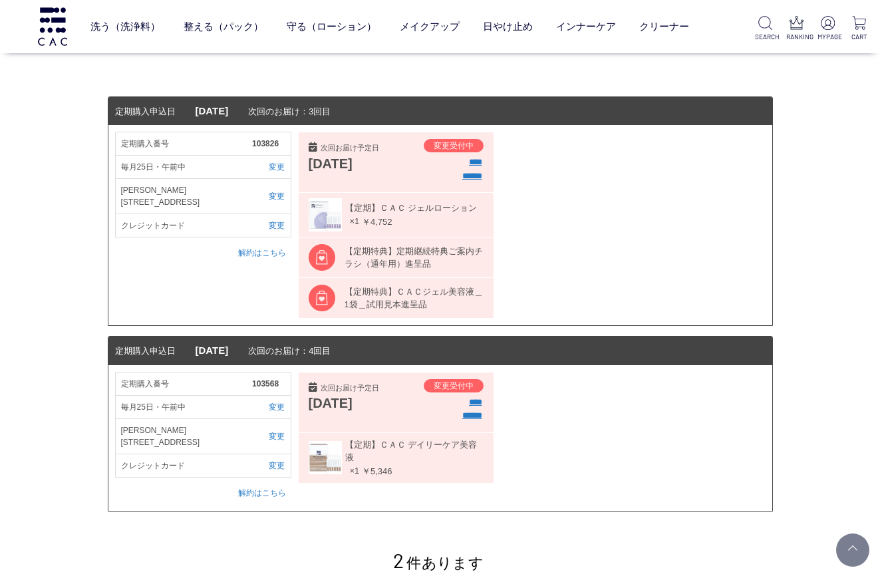  I want to click on span: 103826, so click(268, 143).